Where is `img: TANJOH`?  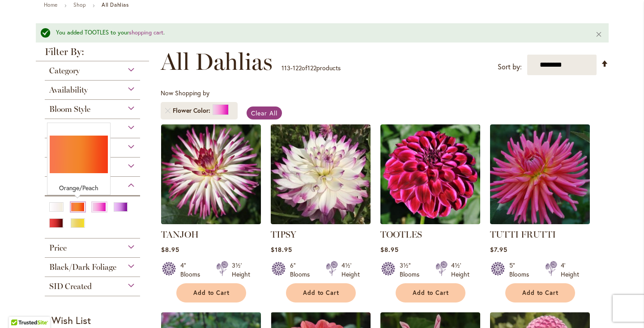
img: TANJOH is located at coordinates (211, 174).